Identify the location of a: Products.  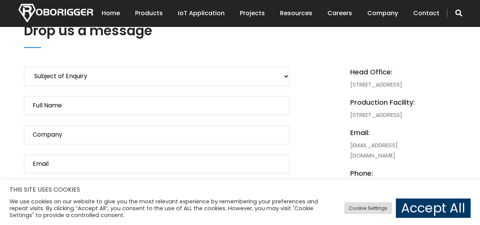
(149, 13).